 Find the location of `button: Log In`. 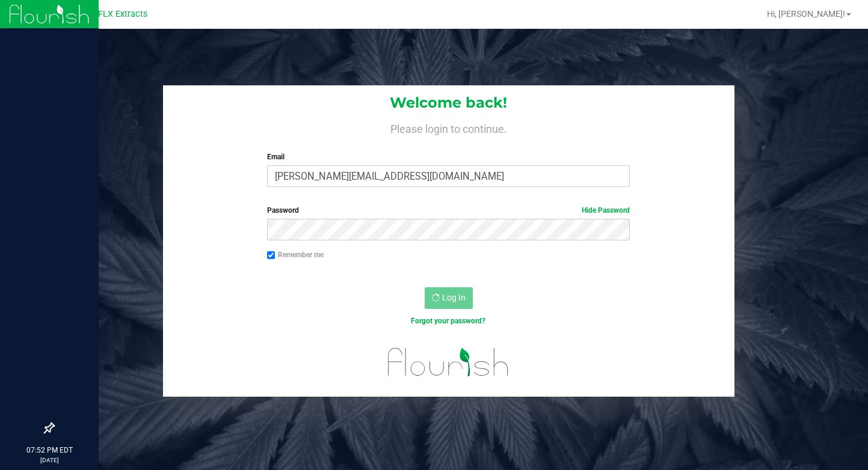

button: Log In is located at coordinates (448, 299).